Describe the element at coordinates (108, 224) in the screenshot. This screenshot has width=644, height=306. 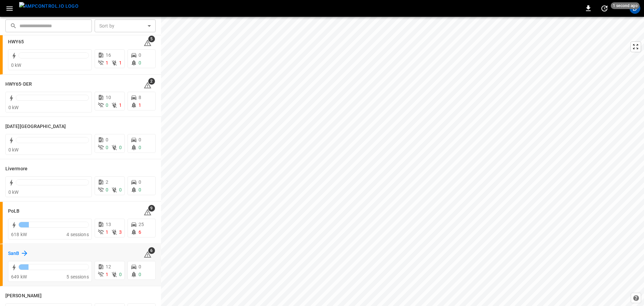
I see `span: 13` at that location.